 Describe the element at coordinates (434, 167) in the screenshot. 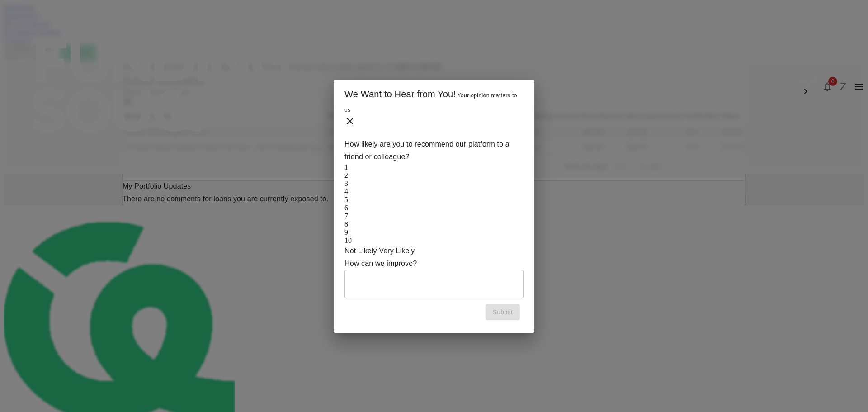

I see `div: 1` at that location.